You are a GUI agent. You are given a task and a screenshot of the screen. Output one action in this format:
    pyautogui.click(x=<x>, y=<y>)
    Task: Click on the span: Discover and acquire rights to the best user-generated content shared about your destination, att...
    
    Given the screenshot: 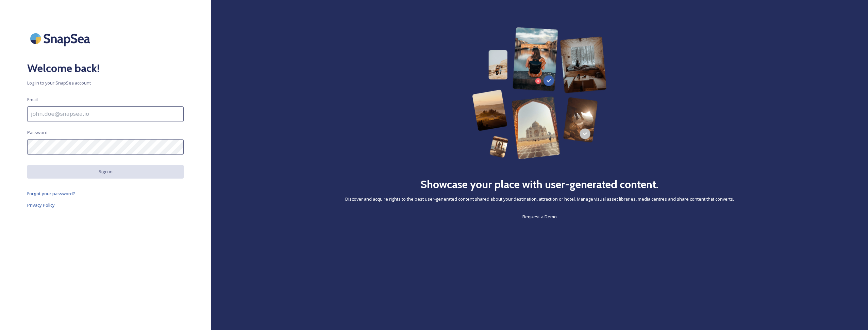 What is the action you would take?
    pyautogui.click(x=540, y=199)
    